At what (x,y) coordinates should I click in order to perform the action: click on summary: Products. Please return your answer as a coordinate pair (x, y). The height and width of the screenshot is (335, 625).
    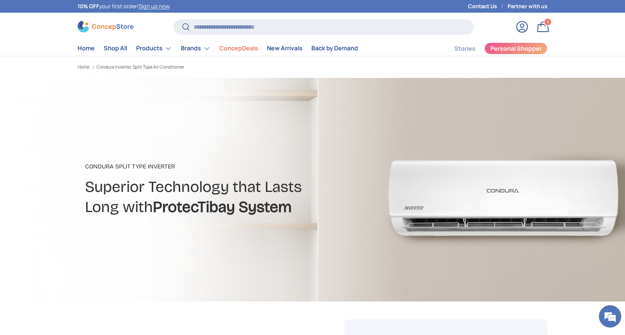
    Looking at the image, I should click on (154, 49).